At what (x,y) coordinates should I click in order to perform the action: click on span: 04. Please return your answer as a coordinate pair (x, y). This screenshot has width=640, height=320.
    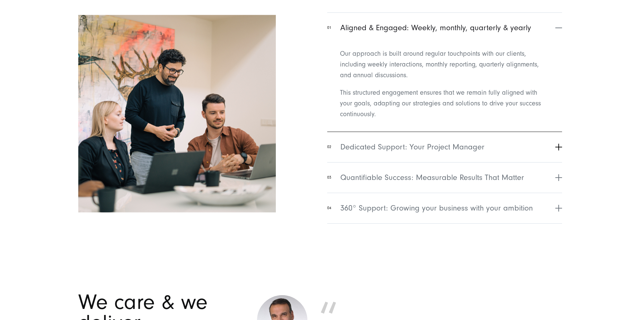
    Looking at the image, I should click on (329, 208).